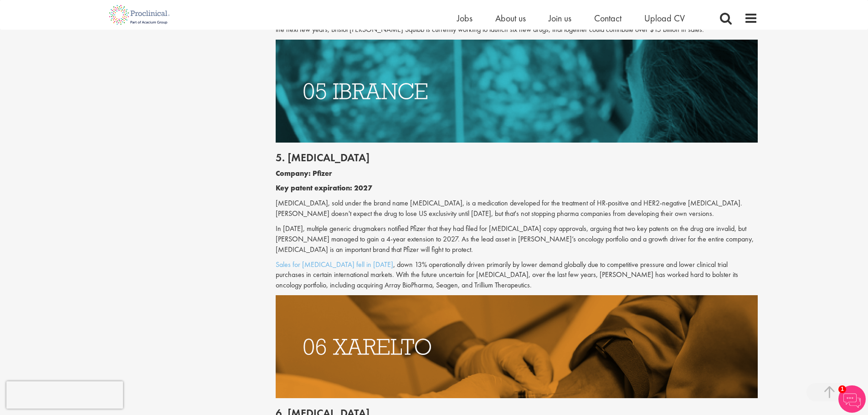 The image size is (868, 415). What do you see at coordinates (608, 19) in the screenshot?
I see `span: Contact` at bounding box center [608, 19].